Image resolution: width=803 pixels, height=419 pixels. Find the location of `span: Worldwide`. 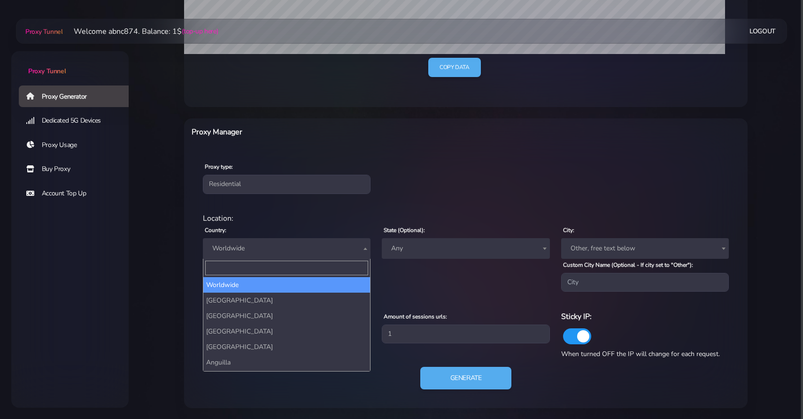

span: Worldwide is located at coordinates (286, 248).